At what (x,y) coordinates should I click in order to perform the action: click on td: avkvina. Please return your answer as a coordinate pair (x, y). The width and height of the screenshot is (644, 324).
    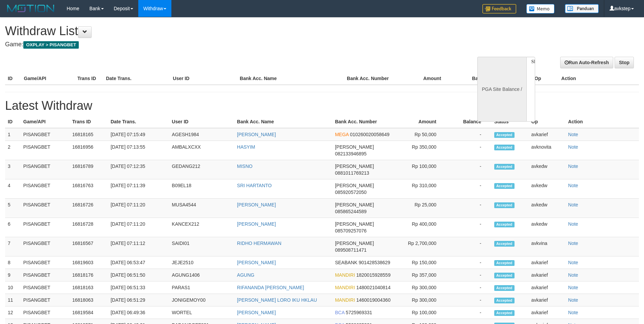
    Looking at the image, I should click on (547, 247).